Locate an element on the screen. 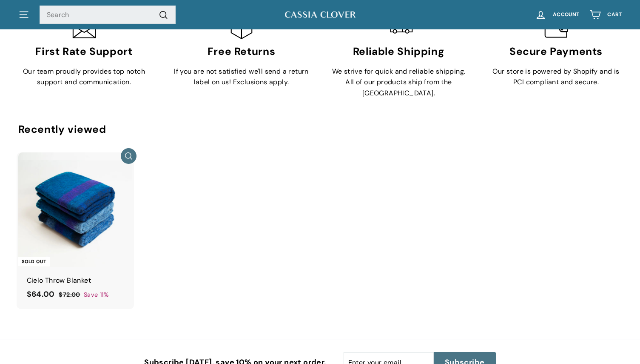 The height and width of the screenshot is (364, 640). a: Cart is located at coordinates (605, 14).